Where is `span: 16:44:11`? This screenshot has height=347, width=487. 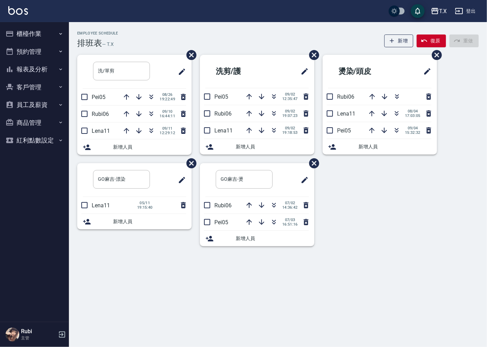
span: 16:44:11 is located at coordinates (167, 116).